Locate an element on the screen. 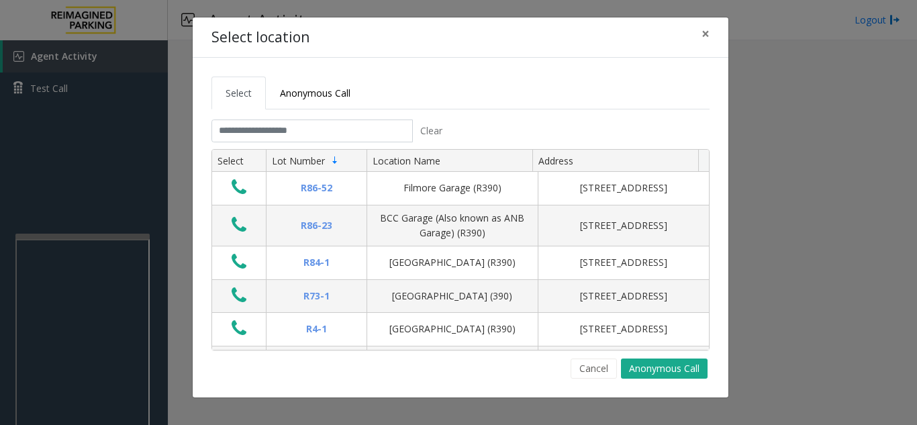  div: Filmore Garage (R390) is located at coordinates (452, 188).